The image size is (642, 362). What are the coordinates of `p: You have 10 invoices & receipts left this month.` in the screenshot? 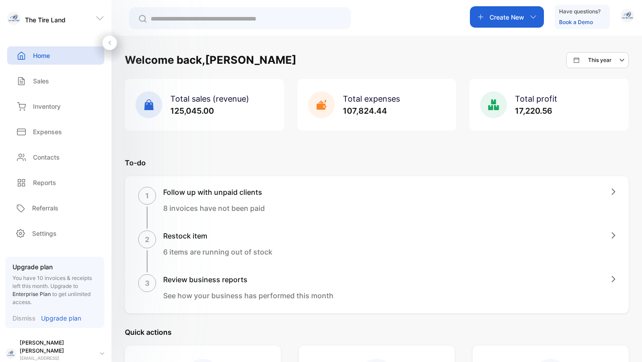 It's located at (55, 290).